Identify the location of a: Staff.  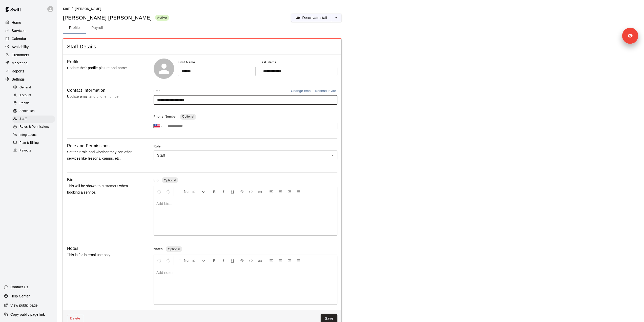
(66, 9).